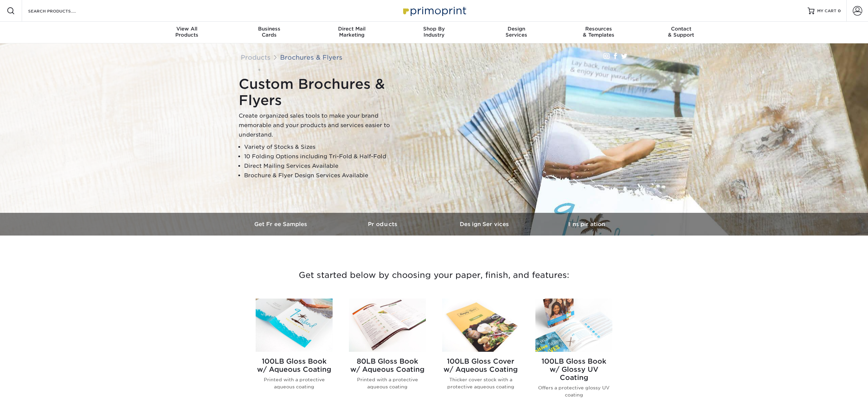 The image size is (868, 406). Describe the element at coordinates (187, 32) in the screenshot. I see `div: Products` at that location.